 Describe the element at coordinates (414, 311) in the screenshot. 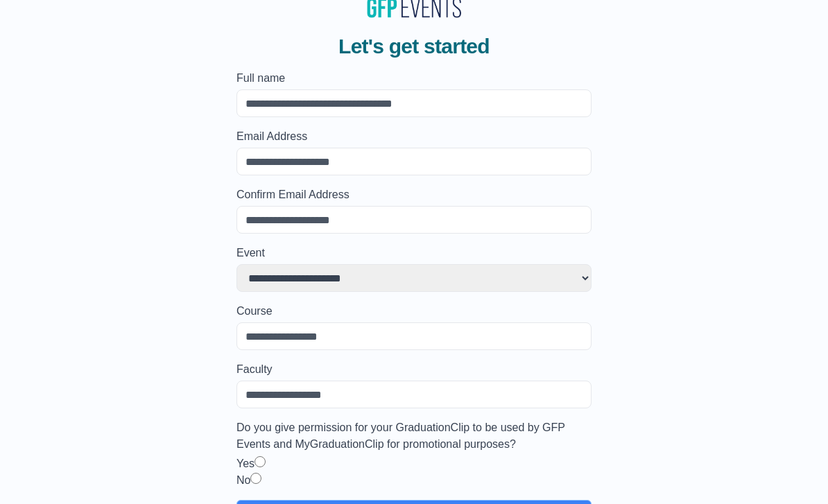

I see `label: Course` at that location.